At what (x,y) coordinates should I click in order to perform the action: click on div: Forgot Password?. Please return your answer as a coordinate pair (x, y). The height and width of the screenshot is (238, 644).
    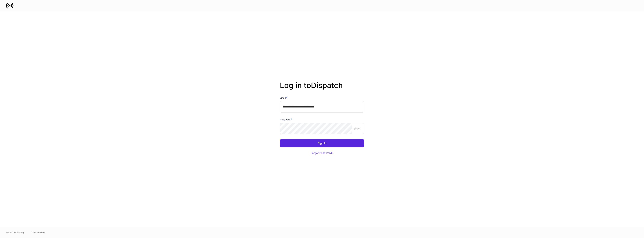
    Looking at the image, I should click on (322, 153).